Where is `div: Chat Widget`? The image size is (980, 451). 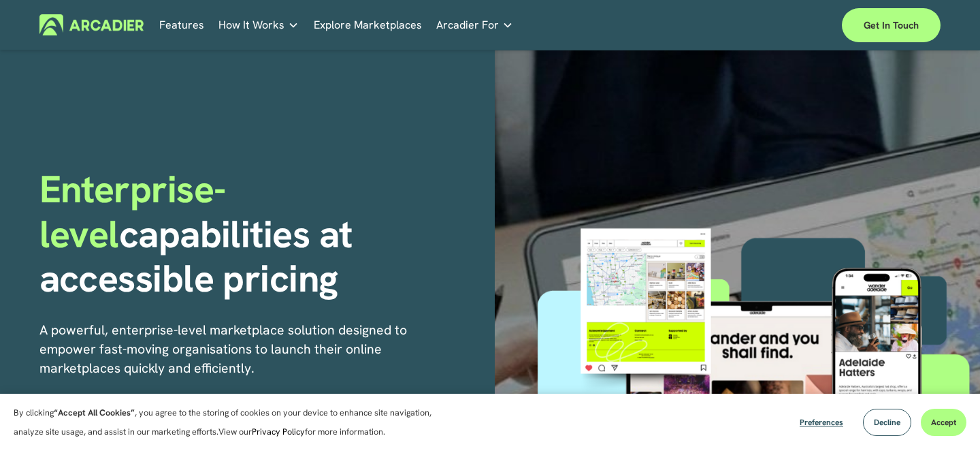 div: Chat Widget is located at coordinates (946, 418).